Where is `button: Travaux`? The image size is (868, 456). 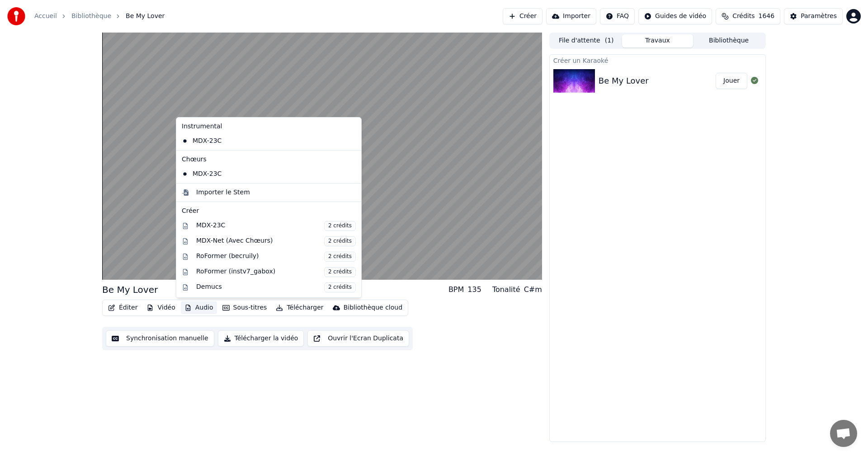 button: Travaux is located at coordinates (658, 41).